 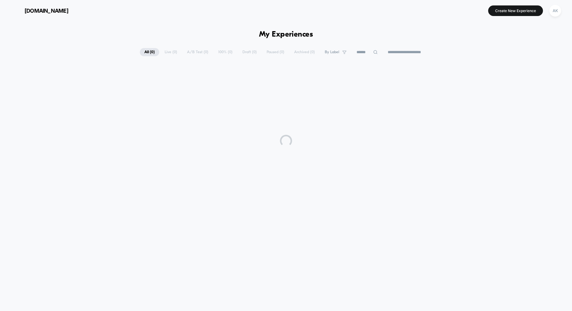 What do you see at coordinates (515, 11) in the screenshot?
I see `button: Create New Experience` at bounding box center [515, 11].